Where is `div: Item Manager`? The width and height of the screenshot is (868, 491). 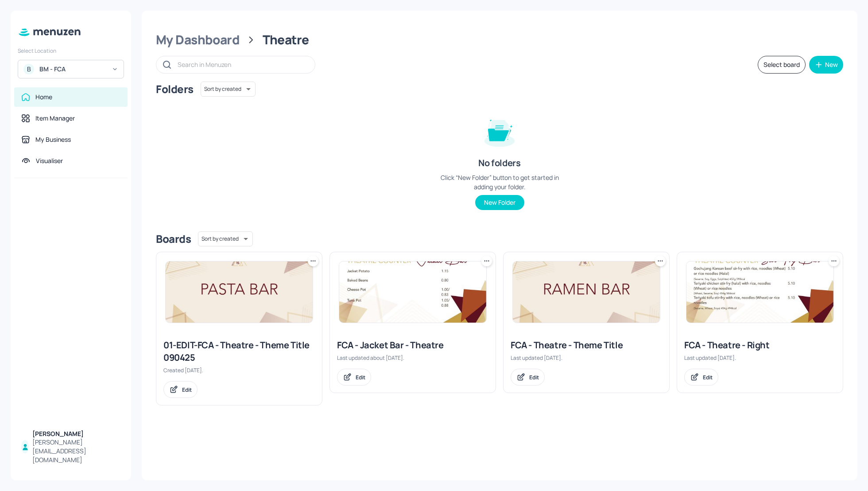
div: Item Manager is located at coordinates (55, 118).